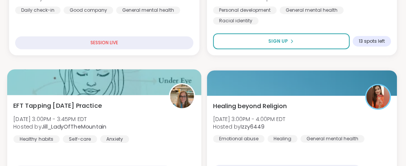 Image resolution: width=406 pixels, height=166 pixels. Describe the element at coordinates (80, 139) in the screenshot. I see `div: Self-care` at that location.